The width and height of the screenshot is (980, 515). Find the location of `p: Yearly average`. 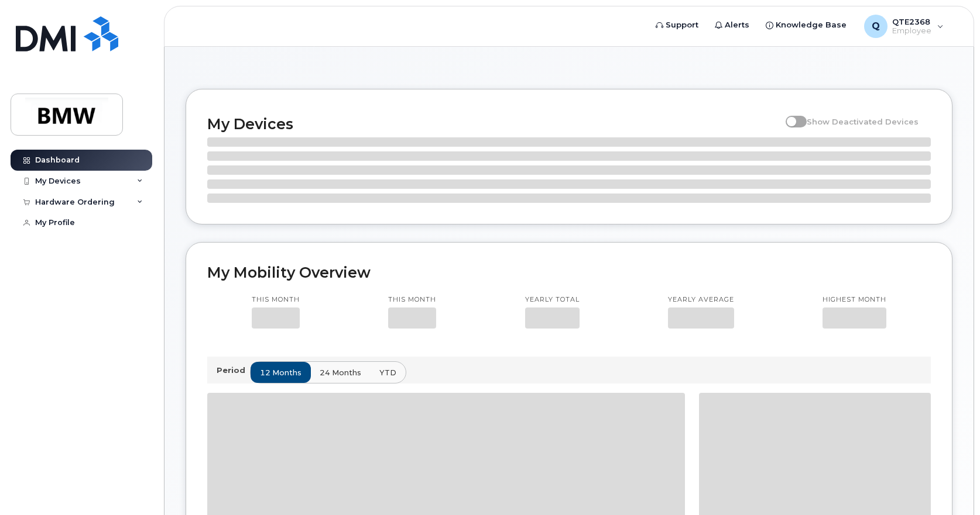

p: Yearly average is located at coordinates (701, 300).